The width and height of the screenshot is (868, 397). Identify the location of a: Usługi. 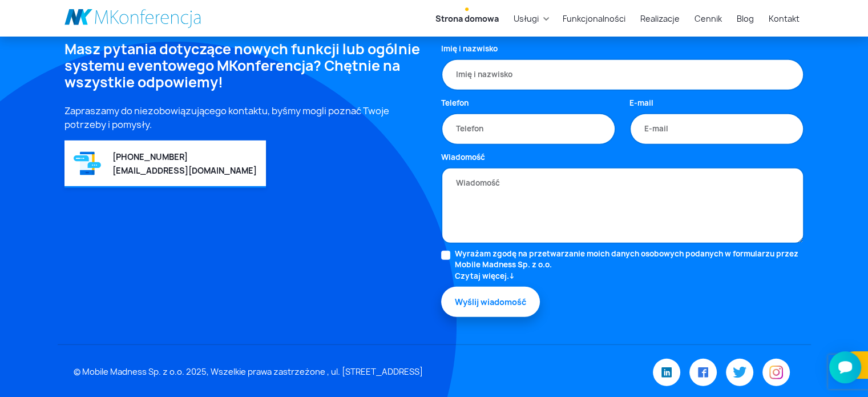
(526, 18).